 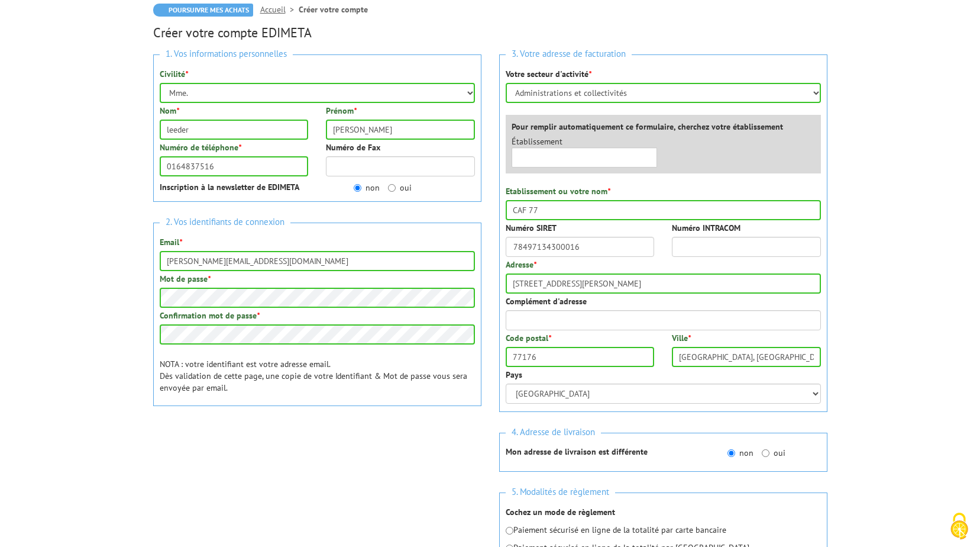 What do you see at coordinates (647, 127) in the screenshot?
I see `label: Pour remplir automatiquement ce formulaire, cherchez votre établissement` at bounding box center [647, 127].